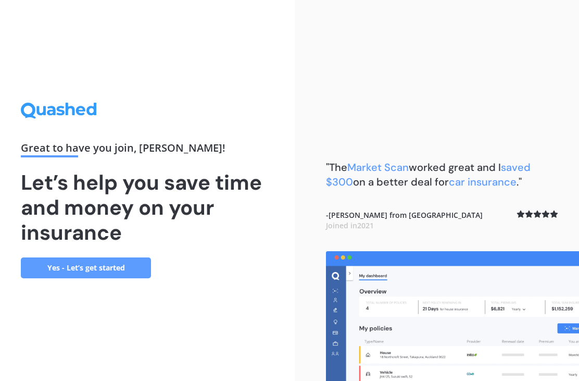 The width and height of the screenshot is (579, 381). Describe the element at coordinates (147, 207) in the screenshot. I see `h1: Let’s help you save time and money on your insurance` at that location.